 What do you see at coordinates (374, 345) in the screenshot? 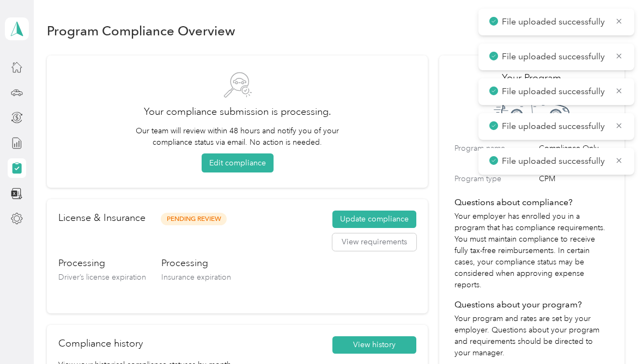
I see `button: View history` at bounding box center [374, 345].